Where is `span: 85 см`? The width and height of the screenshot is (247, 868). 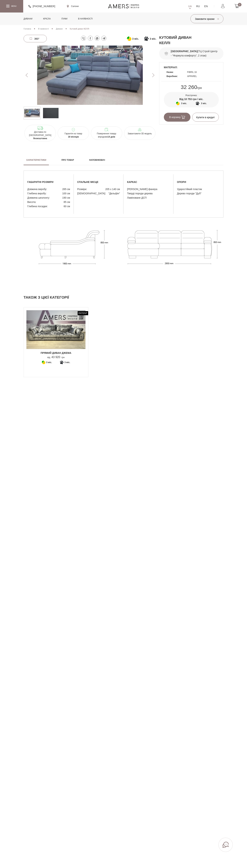
span: 85 см is located at coordinates (67, 202).